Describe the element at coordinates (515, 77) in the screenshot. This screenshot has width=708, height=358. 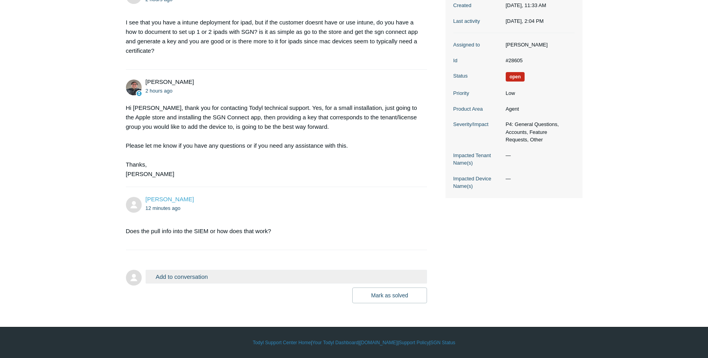
I see `span: We are working on a response for you` at that location.